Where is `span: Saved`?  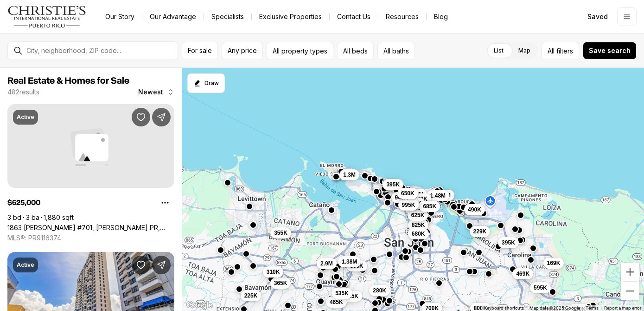 span: Saved is located at coordinates (598, 17).